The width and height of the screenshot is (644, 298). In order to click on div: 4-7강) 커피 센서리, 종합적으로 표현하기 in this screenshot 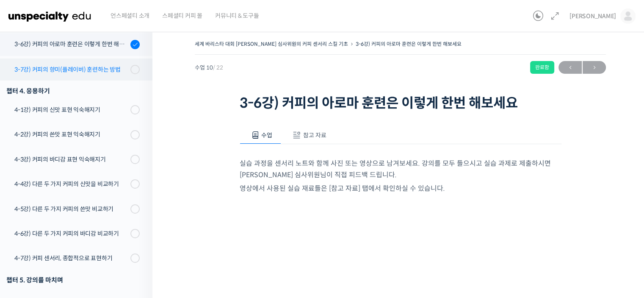, I will do `click(71, 258)`.